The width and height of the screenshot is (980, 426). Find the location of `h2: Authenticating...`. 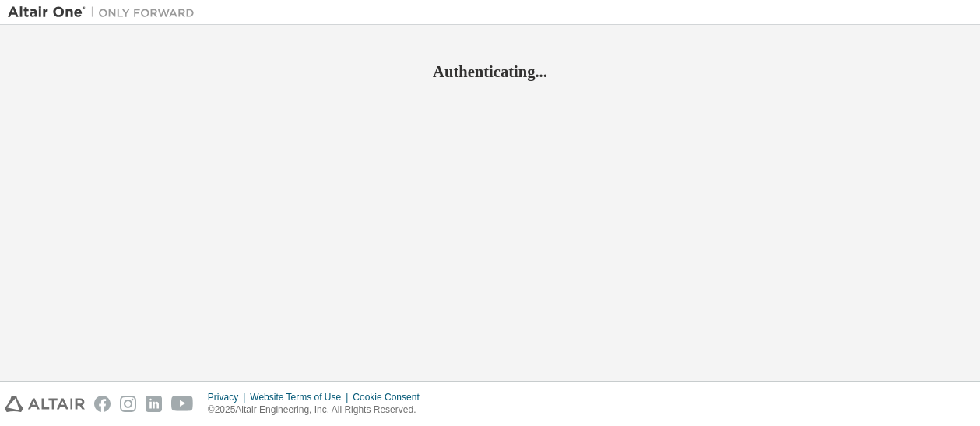

h2: Authenticating... is located at coordinates (490, 72).